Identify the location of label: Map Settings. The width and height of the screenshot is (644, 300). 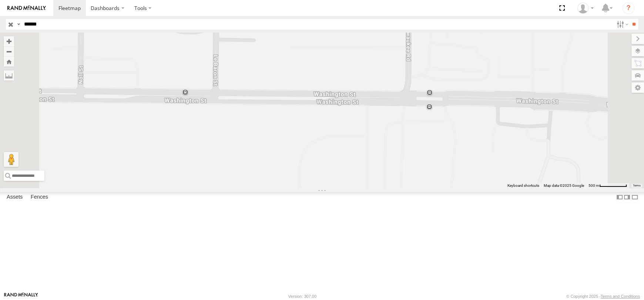
(638, 88).